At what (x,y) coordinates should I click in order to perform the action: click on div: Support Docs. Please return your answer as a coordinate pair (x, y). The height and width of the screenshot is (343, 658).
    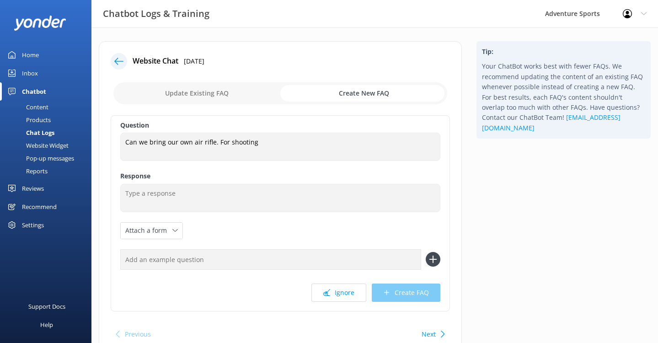
    Looking at the image, I should click on (47, 306).